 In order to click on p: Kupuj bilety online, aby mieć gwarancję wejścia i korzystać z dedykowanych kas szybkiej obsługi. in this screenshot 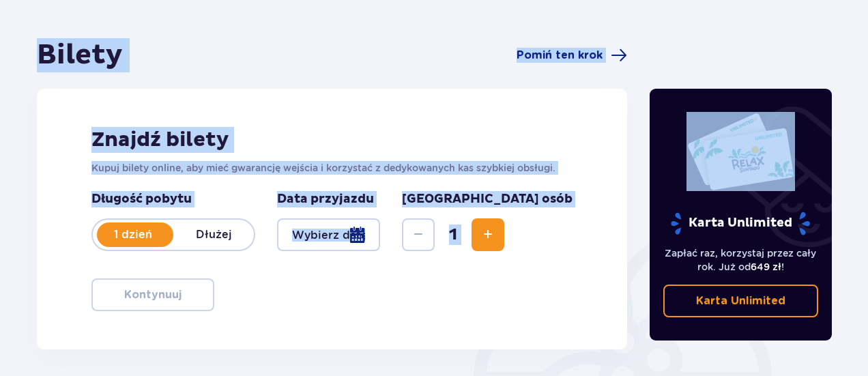, I will do `click(332, 168)`.